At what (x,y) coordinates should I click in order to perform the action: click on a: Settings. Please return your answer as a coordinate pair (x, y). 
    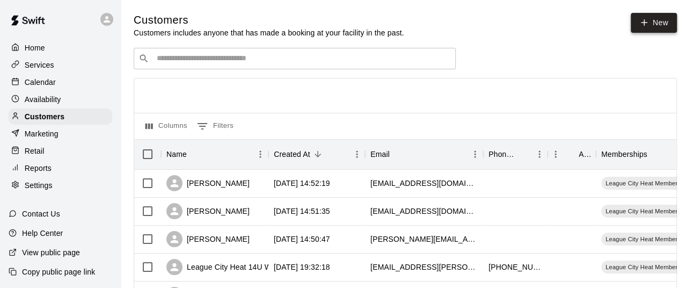
    Looking at the image, I should click on (60, 185).